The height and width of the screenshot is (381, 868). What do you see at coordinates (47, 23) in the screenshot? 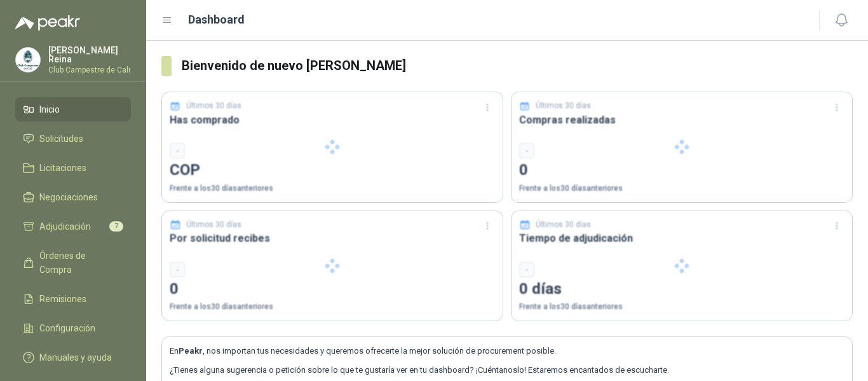
I see `img: Logo peakr` at bounding box center [47, 23].